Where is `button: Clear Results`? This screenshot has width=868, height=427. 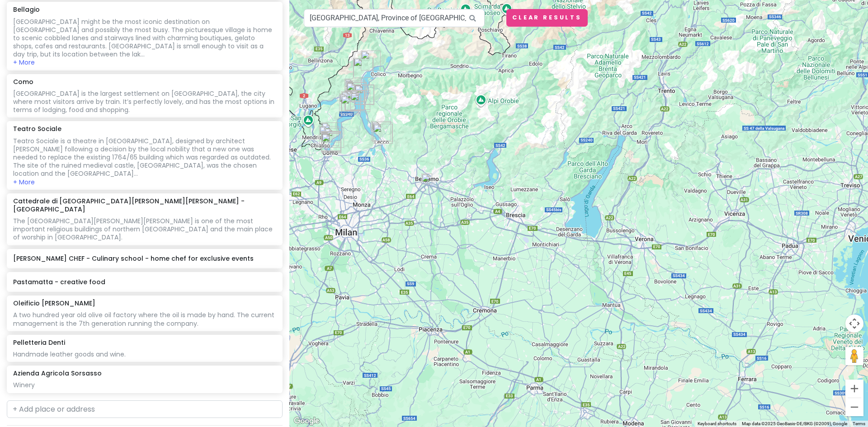 button: Clear Results is located at coordinates (547, 18).